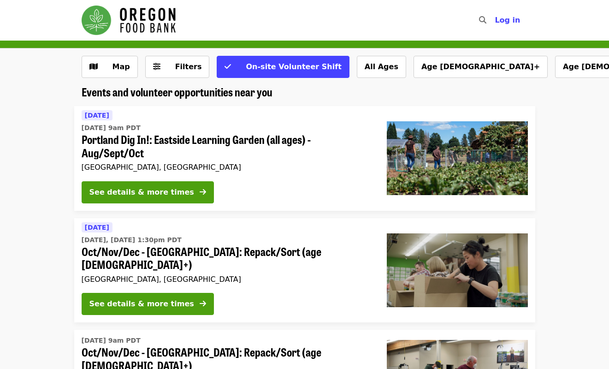 This screenshot has width=609, height=369. I want to click on span: Events and volunteer opportunities near you, so click(177, 91).